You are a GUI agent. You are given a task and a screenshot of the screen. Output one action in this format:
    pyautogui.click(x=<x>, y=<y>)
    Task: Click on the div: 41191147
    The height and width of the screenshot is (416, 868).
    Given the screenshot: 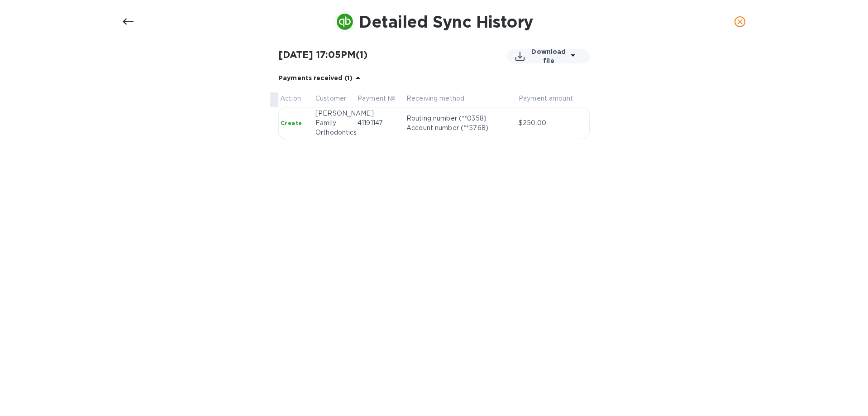 What is the action you would take?
    pyautogui.click(x=380, y=122)
    